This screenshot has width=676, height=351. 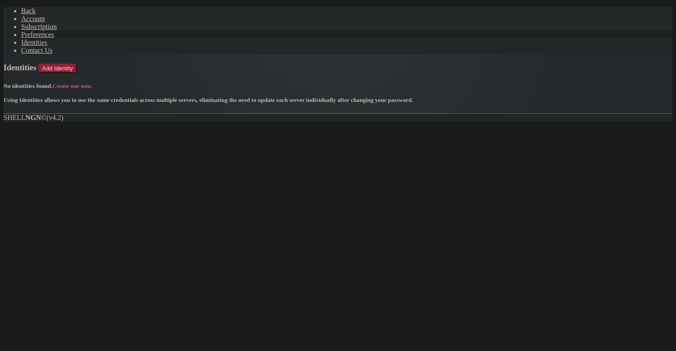 I want to click on span: Identities, so click(x=34, y=42).